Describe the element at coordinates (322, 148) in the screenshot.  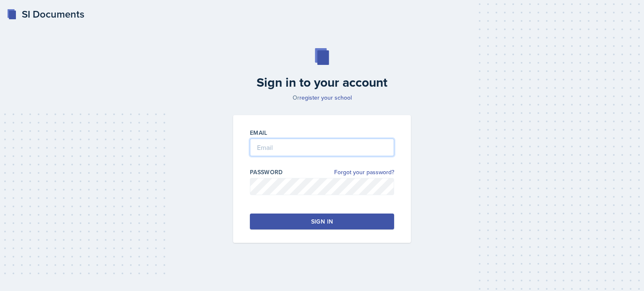
I see `input: Email` at that location.